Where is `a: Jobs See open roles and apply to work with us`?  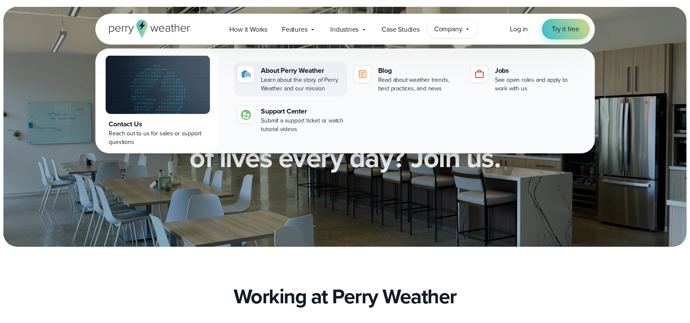 a: Jobs See open roles and apply to work with us is located at coordinates (524, 79).